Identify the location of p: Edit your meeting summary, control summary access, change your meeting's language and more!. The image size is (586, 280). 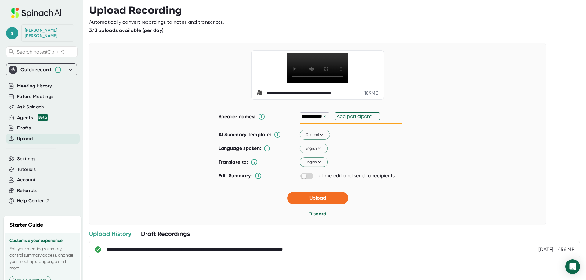
(42, 259).